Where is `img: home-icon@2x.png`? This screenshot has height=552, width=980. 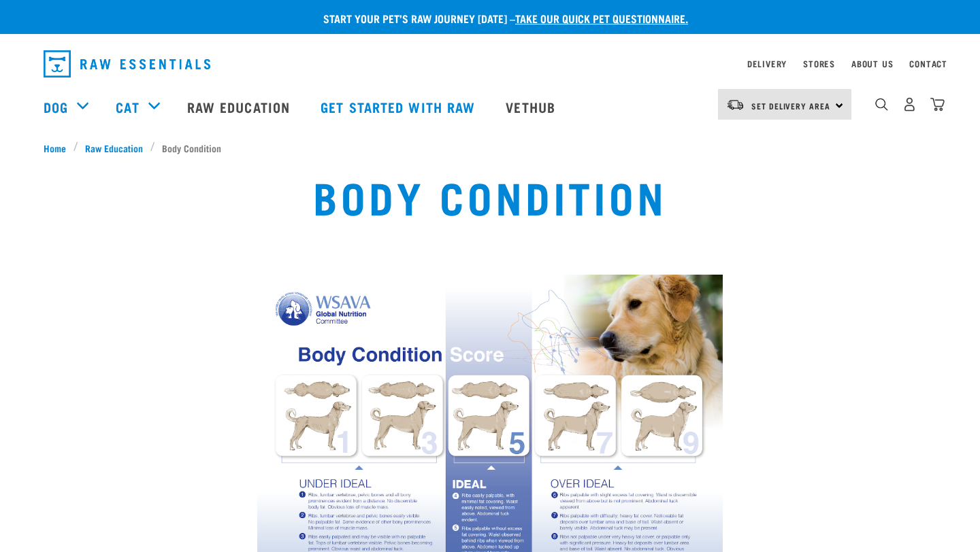 img: home-icon@2x.png is located at coordinates (937, 104).